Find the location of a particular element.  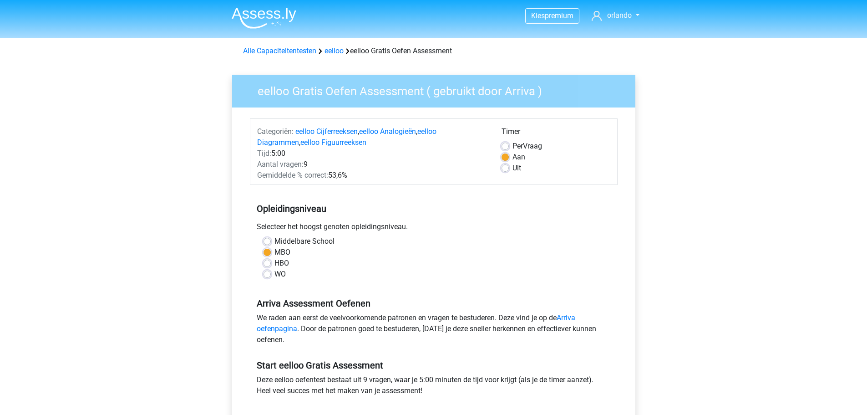

div: eelloo Gratis Oefen Assessment is located at coordinates (434, 51).